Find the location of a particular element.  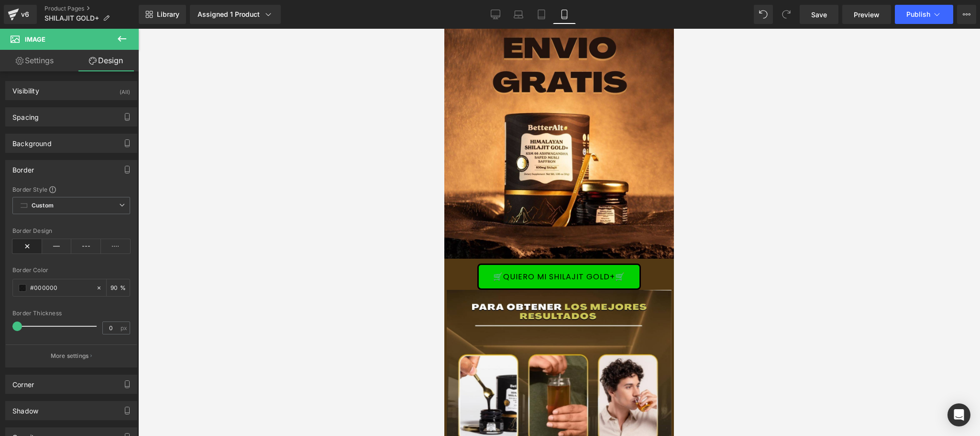

div: (All) is located at coordinates (125, 89).